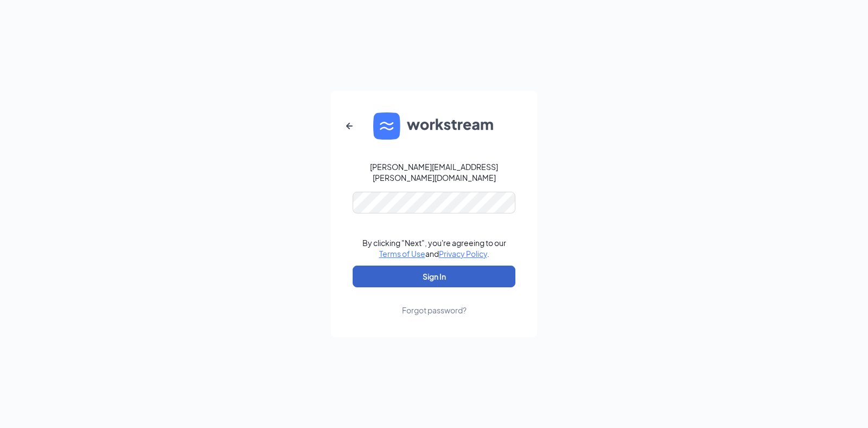  Describe the element at coordinates (350, 126) in the screenshot. I see `button: ArrowLeftNew` at that location.